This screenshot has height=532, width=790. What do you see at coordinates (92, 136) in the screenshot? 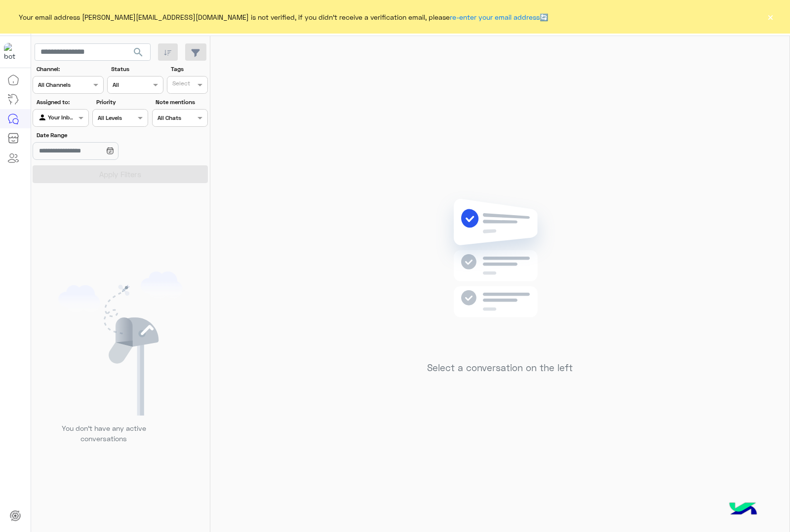
I see `label: Date Range` at bounding box center [92, 136].